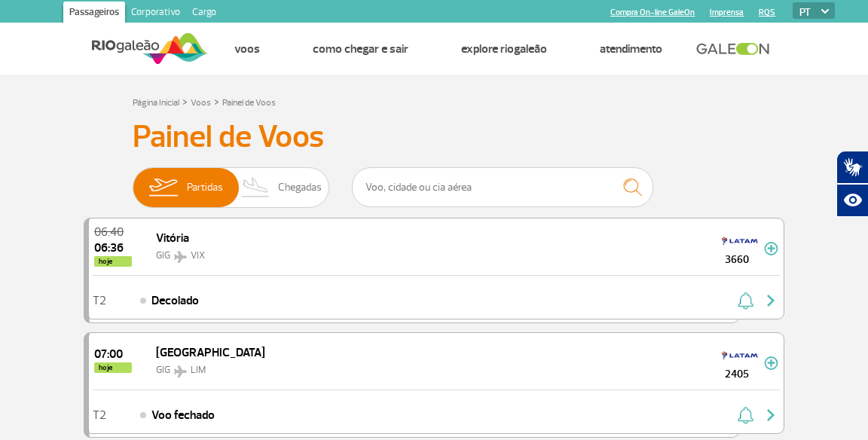 This screenshot has height=440, width=868. I want to click on a: Cargo, so click(205, 13).